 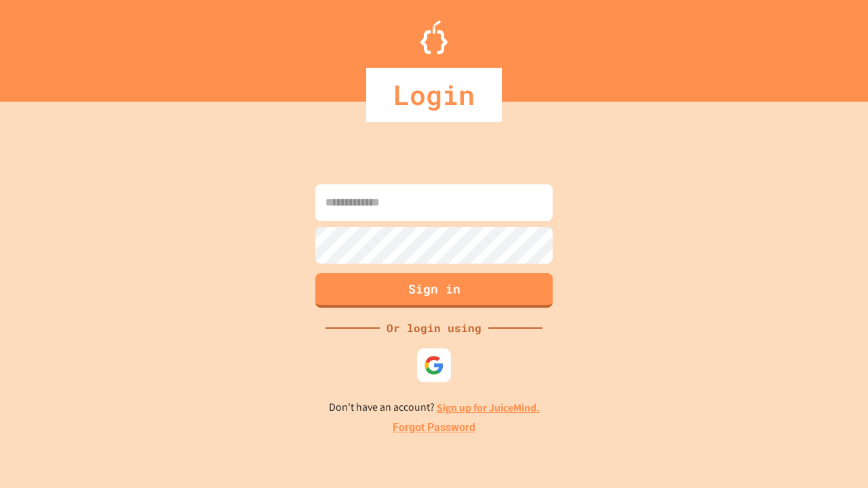 I want to click on a: Forgot Password, so click(x=434, y=427).